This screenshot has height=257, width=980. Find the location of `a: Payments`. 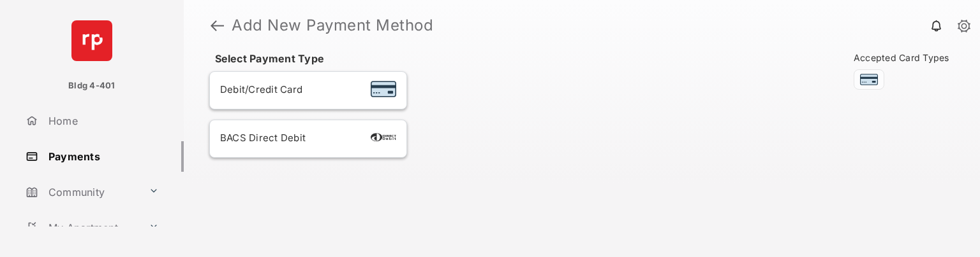

a: Payments is located at coordinates (102, 157).